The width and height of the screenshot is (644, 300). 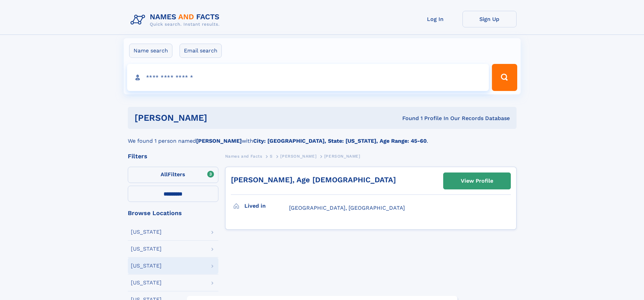 I want to click on img: Logo Names and Facts, so click(x=177, y=20).